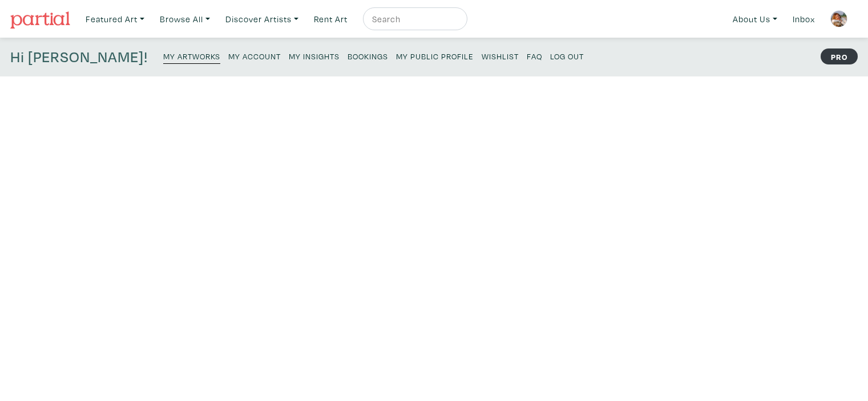 The image size is (868, 401). What do you see at coordinates (500, 56) in the screenshot?
I see `small: Wishlist` at bounding box center [500, 56].